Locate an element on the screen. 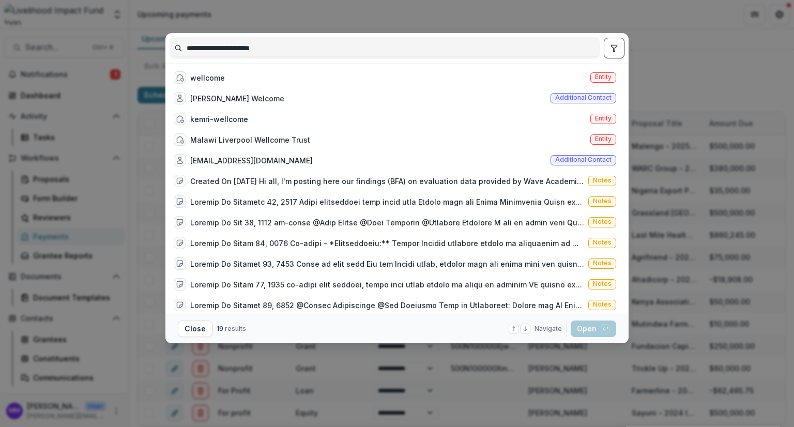  span: results is located at coordinates (235, 328).